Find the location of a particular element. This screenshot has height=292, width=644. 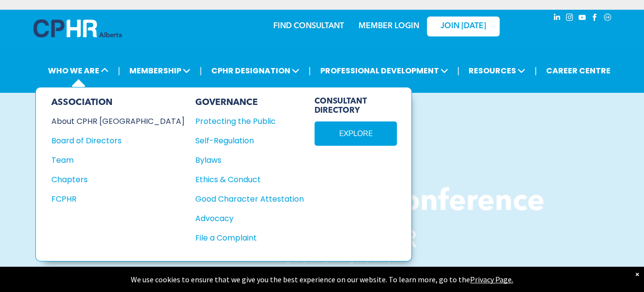

div: Ethics & Conduct is located at coordinates (244, 179).